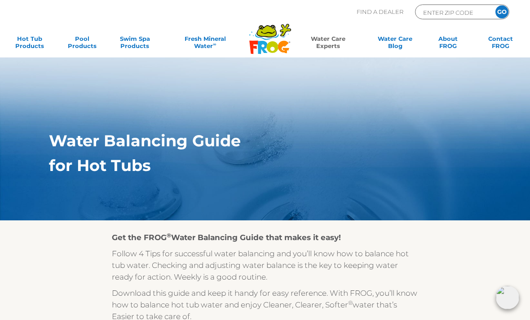  Describe the element at coordinates (328, 44) in the screenshot. I see `a: Water CareExperts` at that location.